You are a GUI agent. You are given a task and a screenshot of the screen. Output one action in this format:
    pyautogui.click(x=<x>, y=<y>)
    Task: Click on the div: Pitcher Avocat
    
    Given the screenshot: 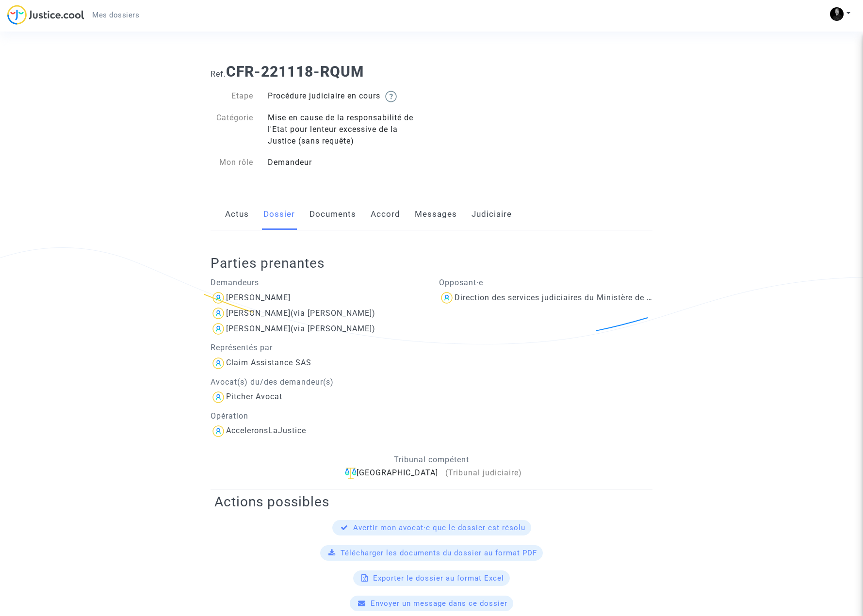 What is the action you would take?
    pyautogui.click(x=254, y=396)
    